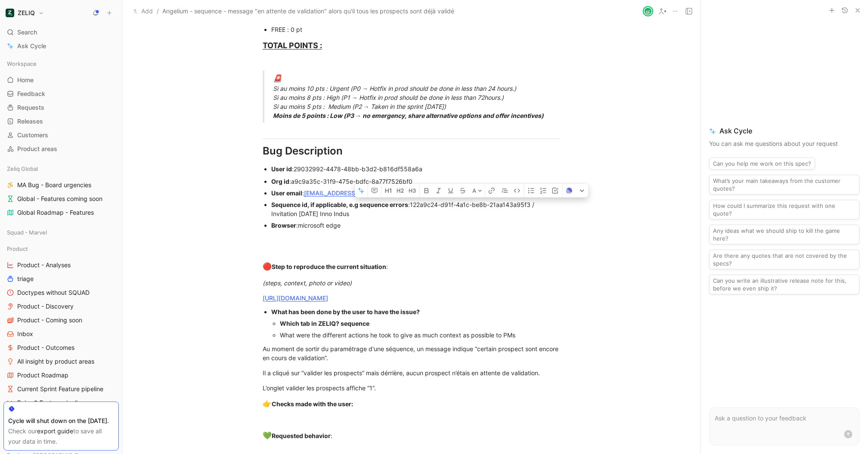 This screenshot has width=868, height=454. What do you see at coordinates (61, 362) in the screenshot?
I see `a: All insight by product areas` at bounding box center [61, 362].